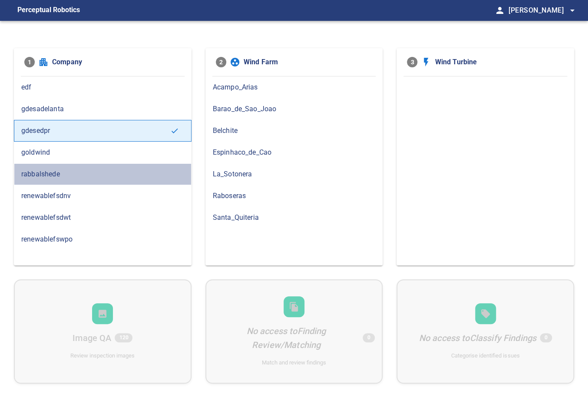 The image size is (588, 404). Describe the element at coordinates (294, 196) in the screenshot. I see `span: Raboseras` at that location.